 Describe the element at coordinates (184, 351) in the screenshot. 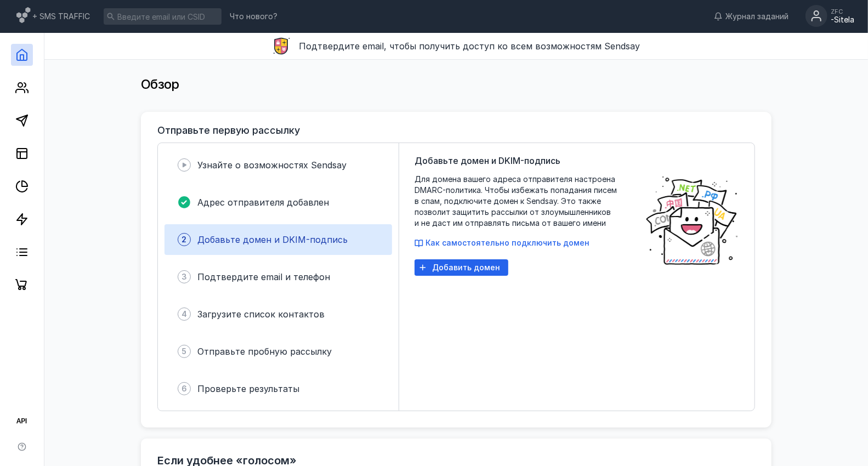

I see `span: 5` at that location.